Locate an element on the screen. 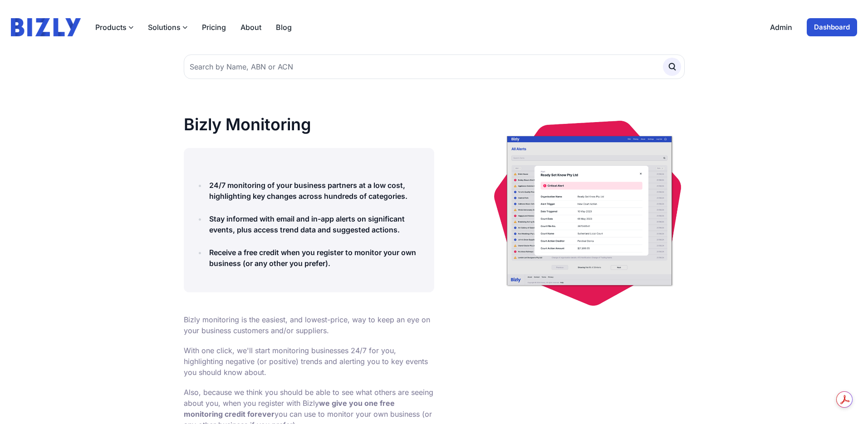  h4: 24/7 monitoring of your business partners at a low cost, highlighting key changes across hundreds... is located at coordinates (316, 191).